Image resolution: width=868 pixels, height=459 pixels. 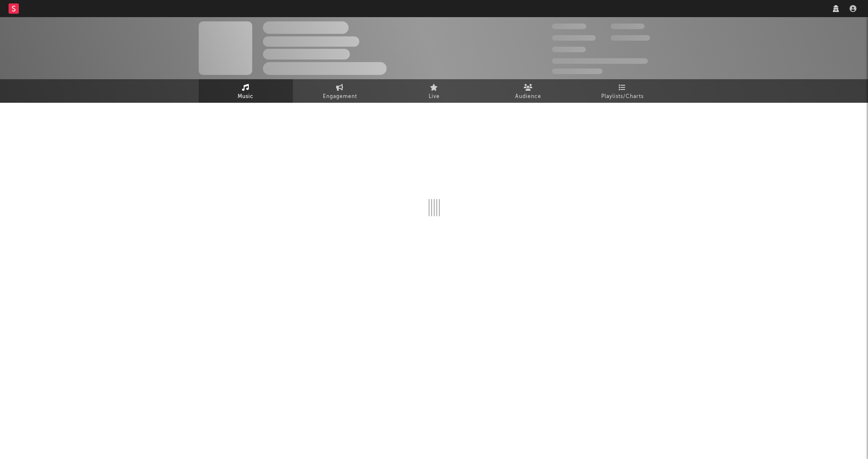 I want to click on a: Engagement, so click(x=340, y=91).